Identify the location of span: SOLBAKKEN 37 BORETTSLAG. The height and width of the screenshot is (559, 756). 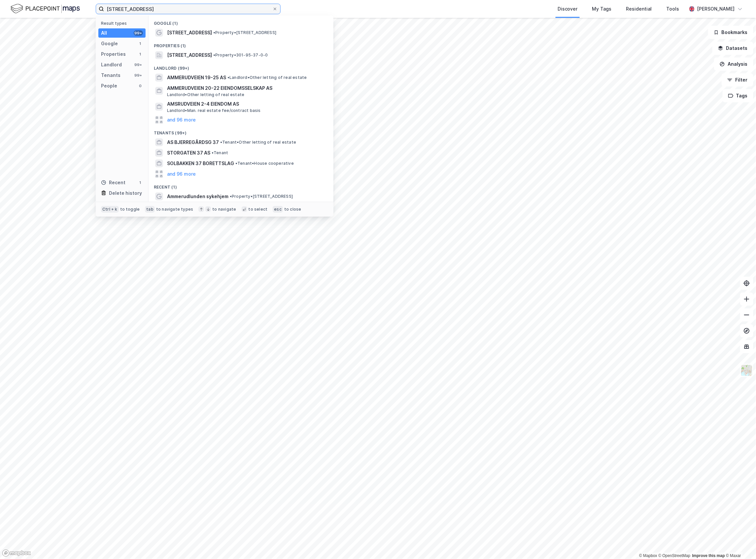
(200, 164).